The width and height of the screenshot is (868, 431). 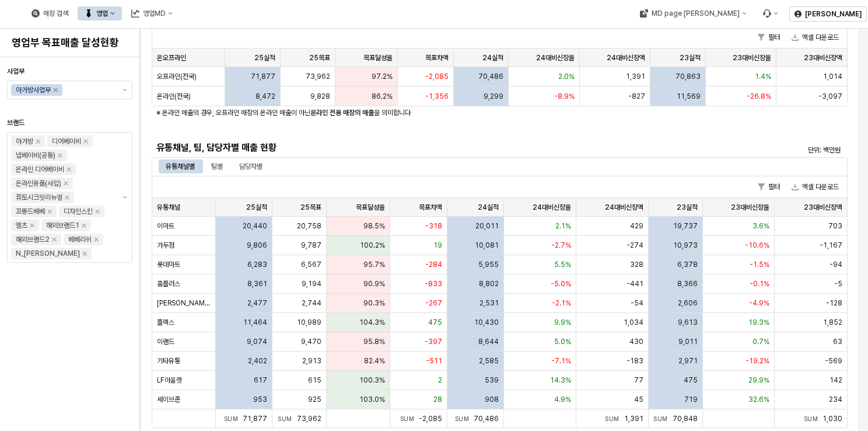 I want to click on span: 719, so click(x=691, y=399).